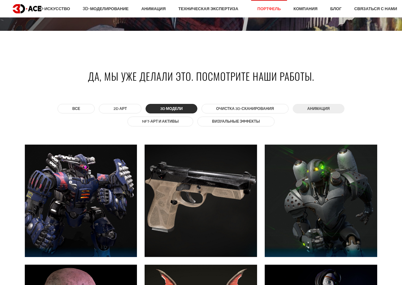  Describe the element at coordinates (245, 108) in the screenshot. I see `font: Очистка 3D-сканирования` at that location.